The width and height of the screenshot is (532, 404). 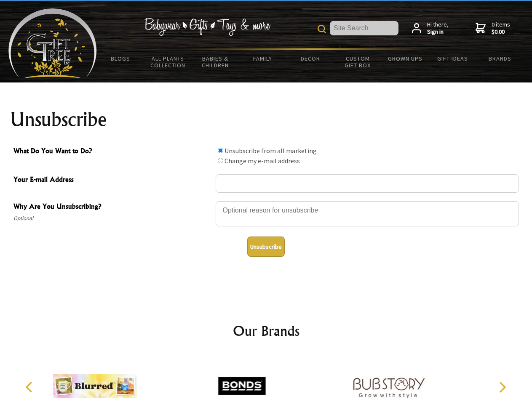 What do you see at coordinates (112, 218) in the screenshot?
I see `span: Optional` at bounding box center [112, 218].